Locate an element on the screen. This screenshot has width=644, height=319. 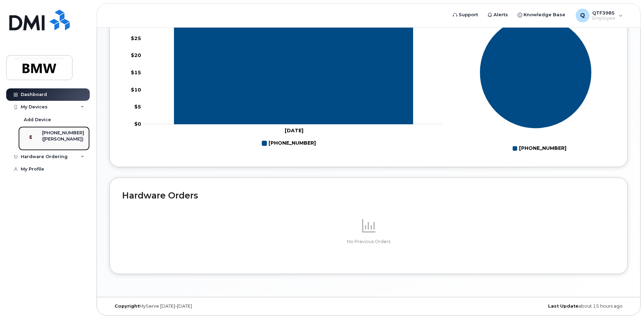
strong: Copyright is located at coordinates (127, 306).